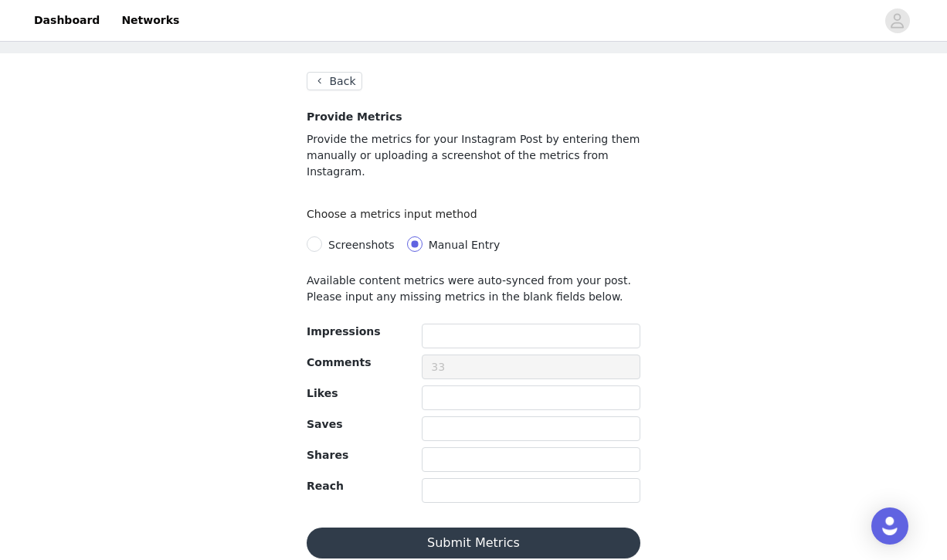 The image size is (947, 560). What do you see at coordinates (896, 21) in the screenshot?
I see `div: avatar` at bounding box center [896, 21].